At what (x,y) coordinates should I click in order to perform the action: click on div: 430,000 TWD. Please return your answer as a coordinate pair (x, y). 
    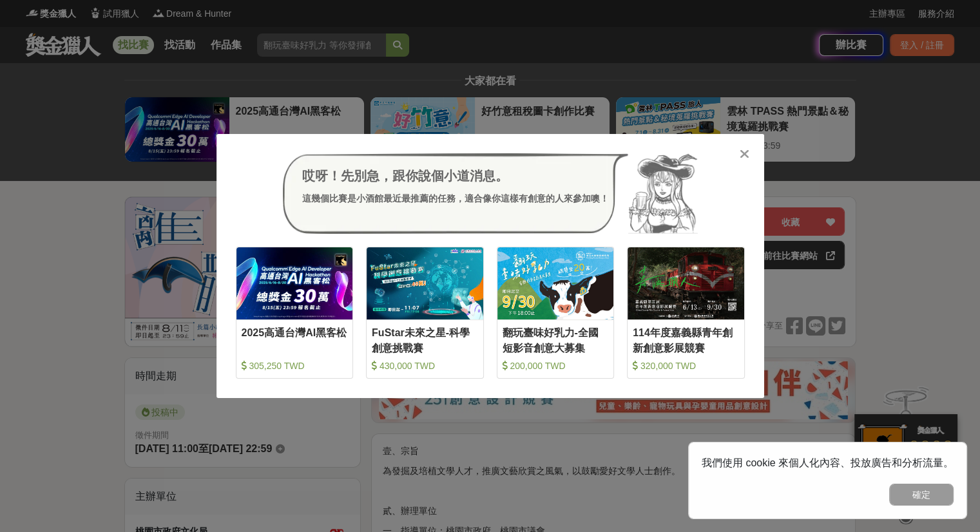
    Looking at the image, I should click on (425, 366).